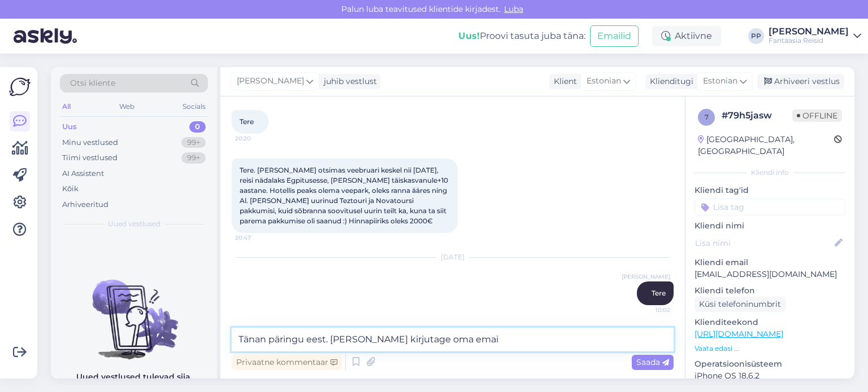 The image size is (868, 392). I want to click on p: Kliendi nimi, so click(769, 226).